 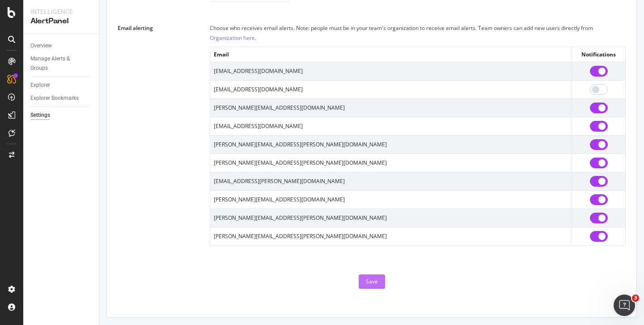 I want to click on a: Overview, so click(x=61, y=46).